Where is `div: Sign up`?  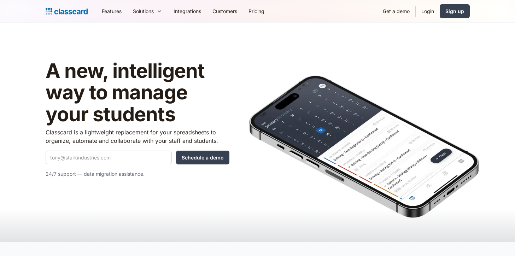
div: Sign up is located at coordinates (455, 11).